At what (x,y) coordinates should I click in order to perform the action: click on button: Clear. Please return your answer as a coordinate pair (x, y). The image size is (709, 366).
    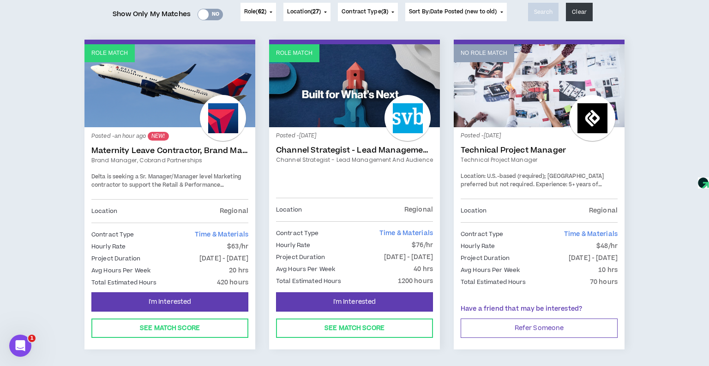
    Looking at the image, I should click on (579, 12).